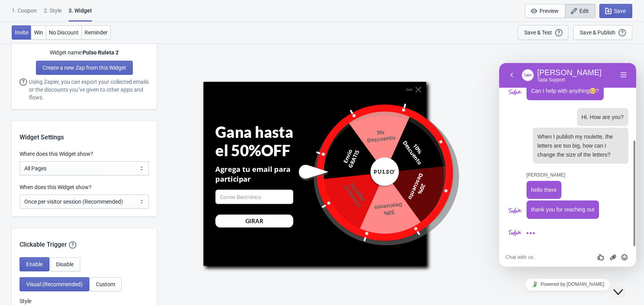  I want to click on span: Hi. How are you?, so click(103, 54).